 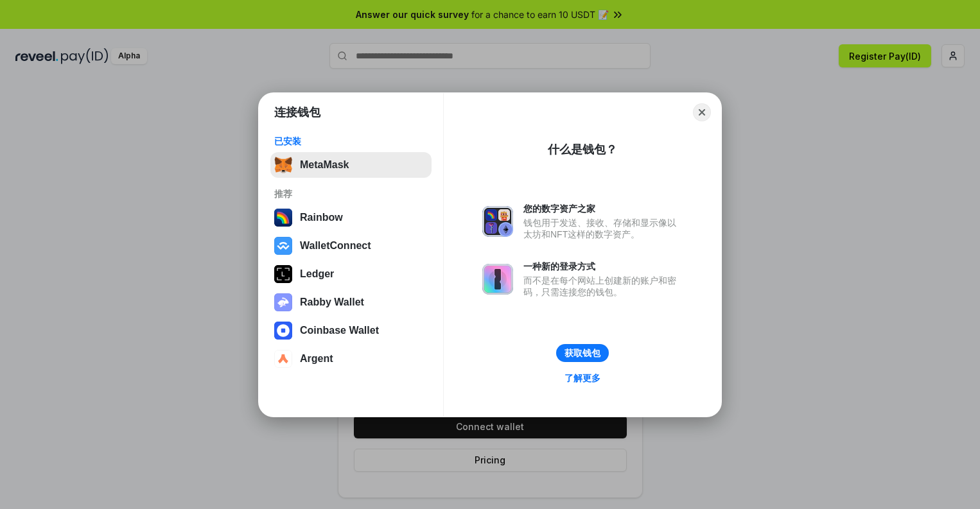 What do you see at coordinates (324, 165) in the screenshot?
I see `div: MetaMask` at bounding box center [324, 165].